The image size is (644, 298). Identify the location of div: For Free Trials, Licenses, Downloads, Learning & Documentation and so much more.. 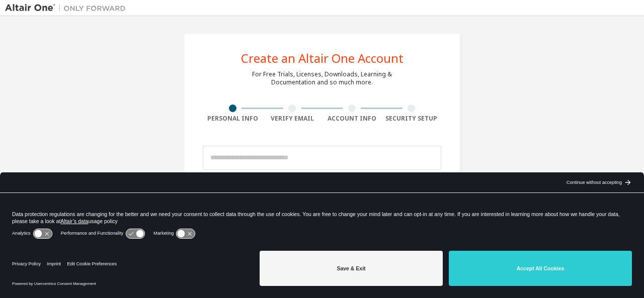
(322, 78).